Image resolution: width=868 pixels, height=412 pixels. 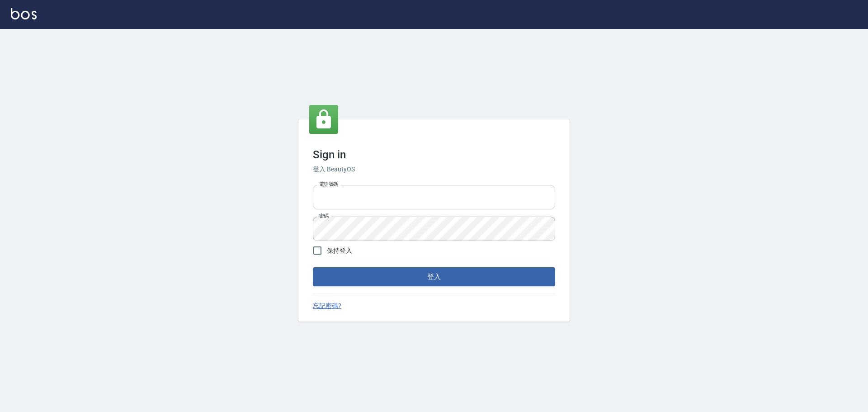 I want to click on img: Logo, so click(x=23, y=13).